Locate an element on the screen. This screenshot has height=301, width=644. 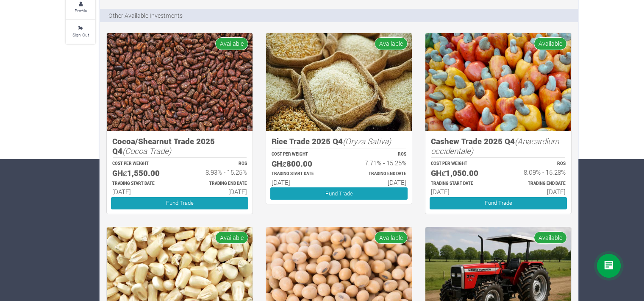
small: Profile is located at coordinates (81, 11).